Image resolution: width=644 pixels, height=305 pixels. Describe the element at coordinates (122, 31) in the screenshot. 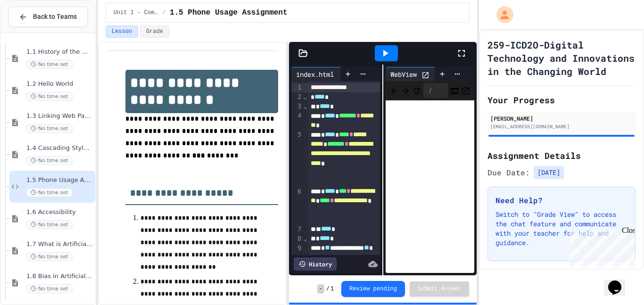

I see `button: Lesson` at that location.